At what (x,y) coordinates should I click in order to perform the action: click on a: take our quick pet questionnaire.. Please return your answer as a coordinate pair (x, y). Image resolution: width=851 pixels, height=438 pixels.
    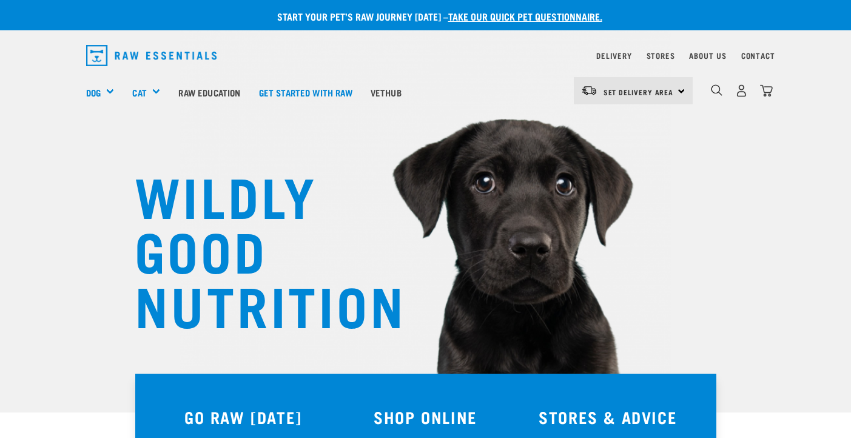
    Looking at the image, I should click on (525, 16).